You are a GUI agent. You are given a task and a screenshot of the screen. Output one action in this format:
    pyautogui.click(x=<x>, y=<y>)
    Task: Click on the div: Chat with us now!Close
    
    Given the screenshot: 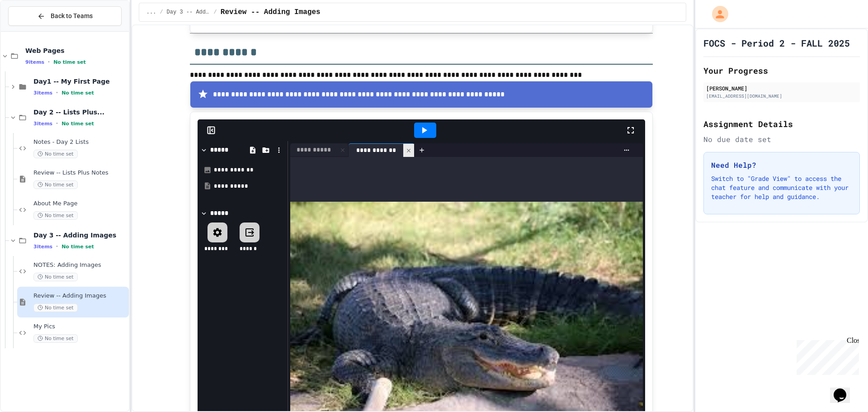 What is the action you would take?
    pyautogui.click(x=33, y=30)
    